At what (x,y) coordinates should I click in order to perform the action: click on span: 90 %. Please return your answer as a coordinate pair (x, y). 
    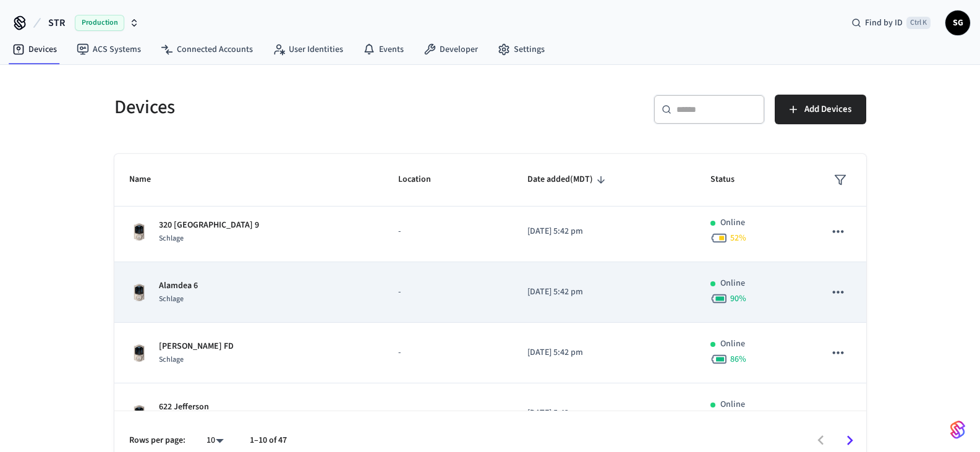
    Looking at the image, I should click on (738, 299).